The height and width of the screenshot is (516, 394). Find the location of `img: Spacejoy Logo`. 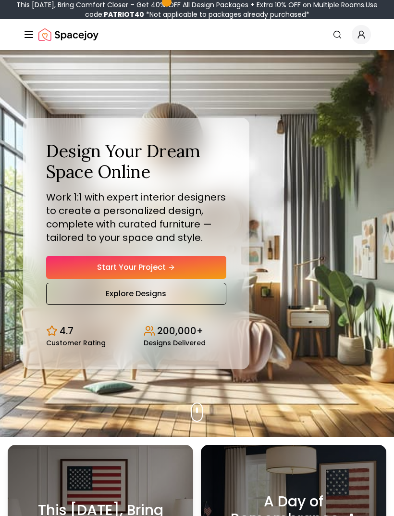

img: Spacejoy Logo is located at coordinates (68, 35).